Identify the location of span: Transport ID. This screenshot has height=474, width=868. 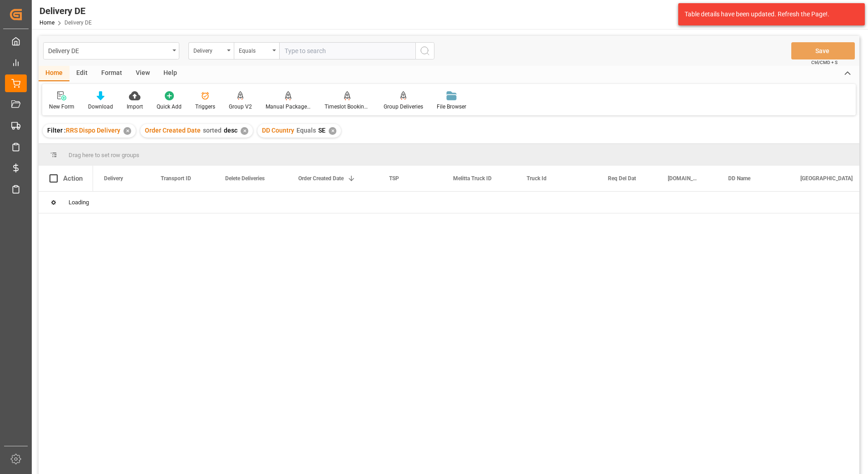
(176, 178).